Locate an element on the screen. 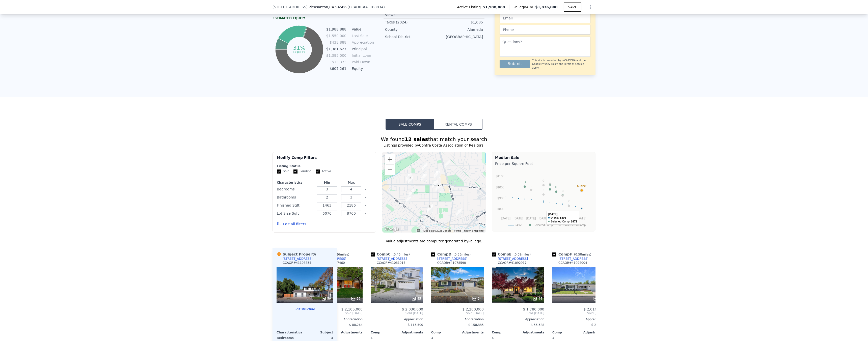 The height and width of the screenshot is (341, 868). span: , Pleasanton is located at coordinates (327, 7).